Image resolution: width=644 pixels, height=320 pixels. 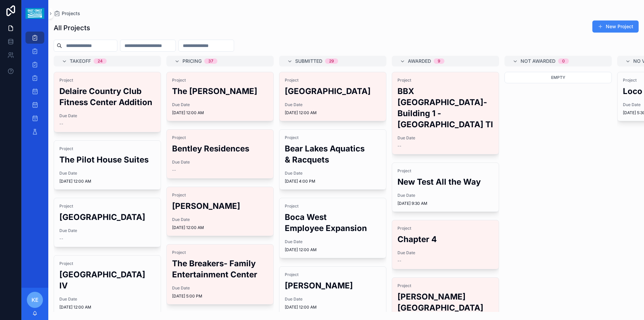 I want to click on h2: Bentley Residences, so click(x=220, y=148).